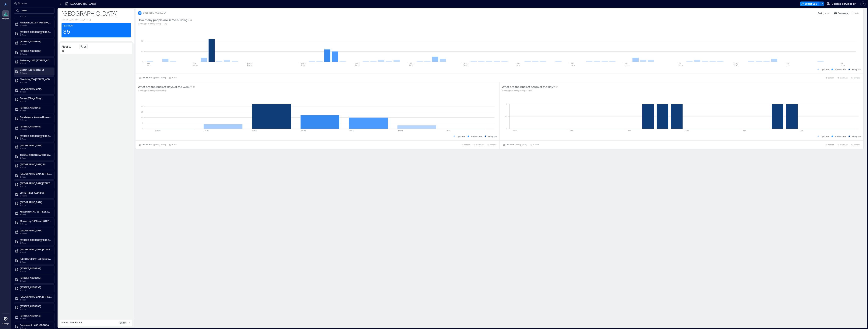 The width and height of the screenshot is (868, 329). What do you see at coordinates (506, 116) in the screenshot?
I see `tspan: 0.5` at bounding box center [506, 116].